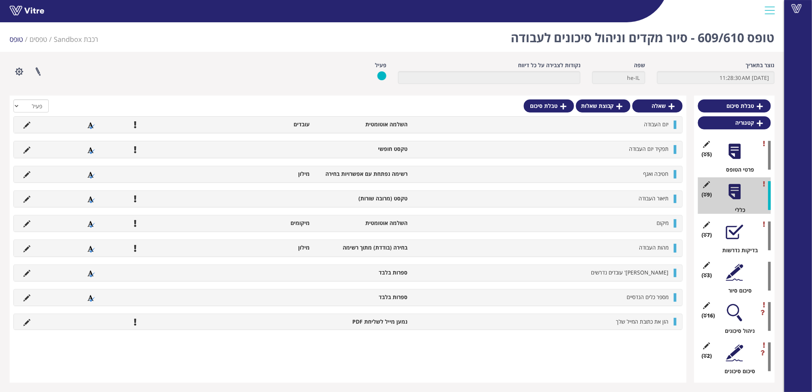 This screenshot has height=392, width=812. Describe the element at coordinates (642, 321) in the screenshot. I see `span: הזן את כתובת המייל שלך` at that location.